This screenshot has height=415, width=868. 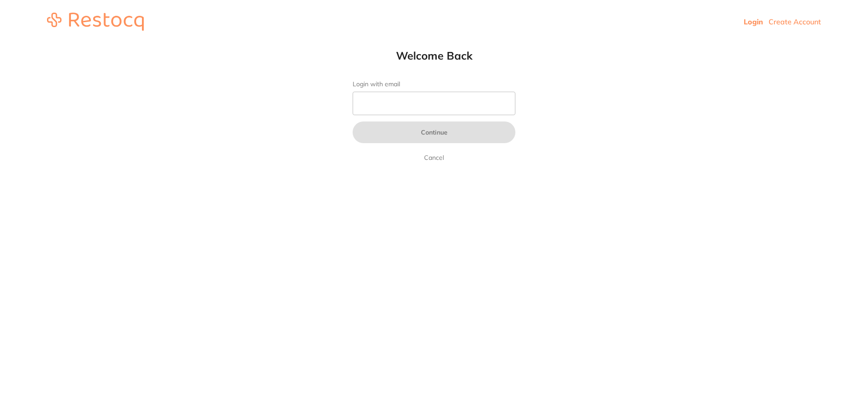 What do you see at coordinates (95, 22) in the screenshot?
I see `img: restocq_logo.svg` at bounding box center [95, 22].